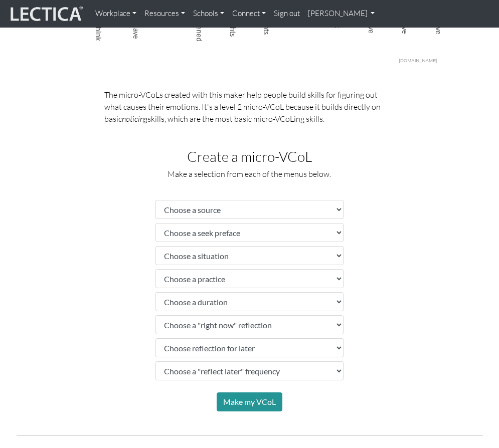 Image resolution: width=499 pixels, height=448 pixels. I want to click on text: Chart credits: Highcharts.com, so click(418, 60).